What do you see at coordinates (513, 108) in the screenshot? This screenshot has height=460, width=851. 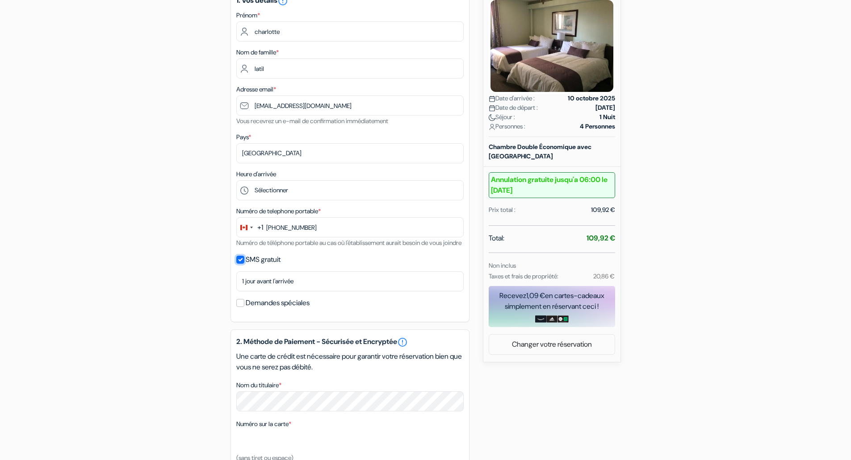 I see `span: Date de départ :` at bounding box center [513, 108].